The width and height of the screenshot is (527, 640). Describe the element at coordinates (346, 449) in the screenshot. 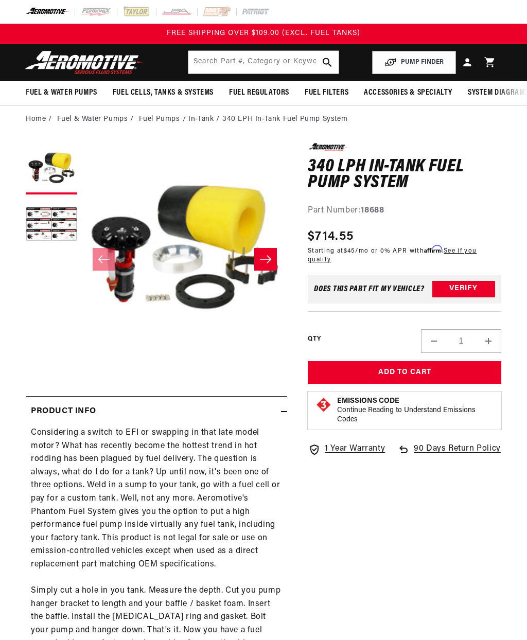

I see `a: 1 Year Warranty` at that location.